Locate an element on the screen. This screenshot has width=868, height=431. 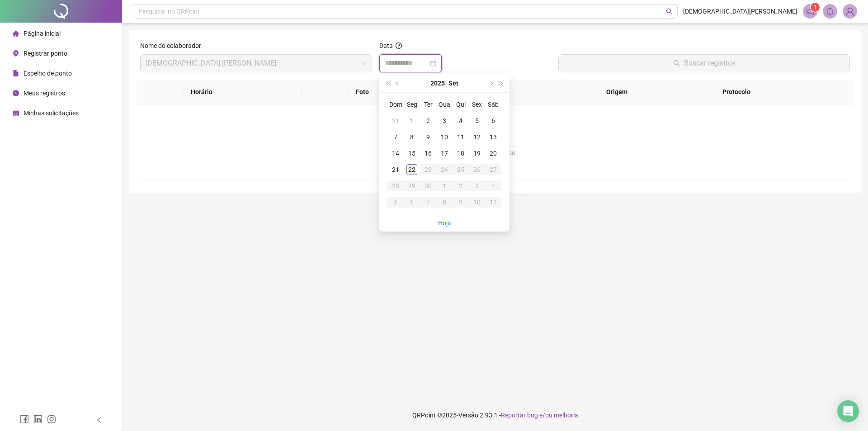
td: 2025-10-11 is located at coordinates (493, 202).